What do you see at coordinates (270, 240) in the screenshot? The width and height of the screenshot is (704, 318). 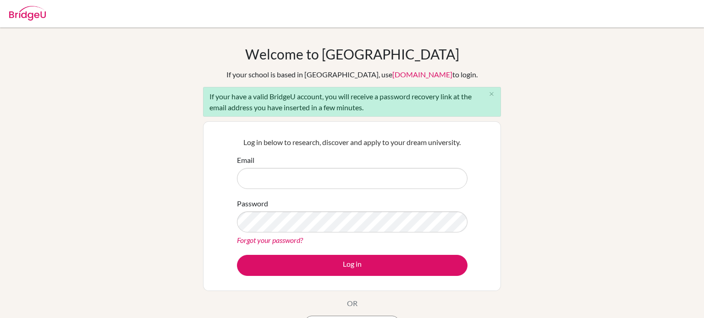 I see `a: Forgot your password?` at bounding box center [270, 240].